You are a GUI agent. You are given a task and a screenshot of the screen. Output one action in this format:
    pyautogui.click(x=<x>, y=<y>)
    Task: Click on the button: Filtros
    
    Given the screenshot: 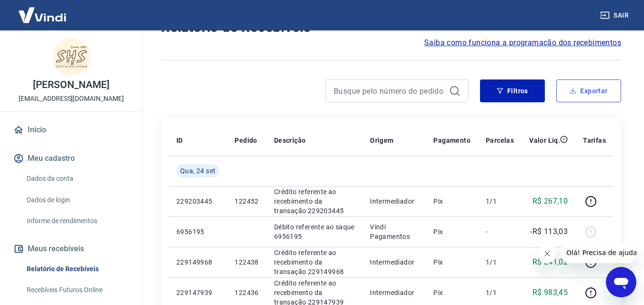 What is the action you would take?
    pyautogui.click(x=513, y=91)
    